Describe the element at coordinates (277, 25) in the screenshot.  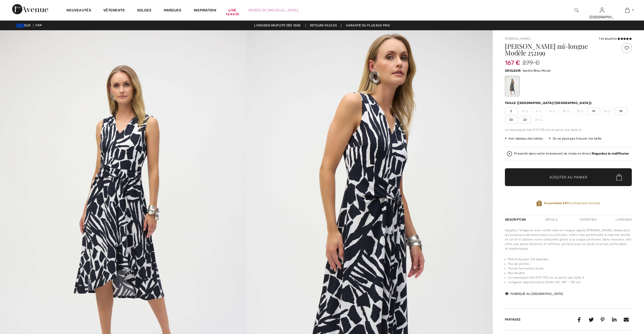
I see `a: Livraison gratuite dès 130€` at that location.